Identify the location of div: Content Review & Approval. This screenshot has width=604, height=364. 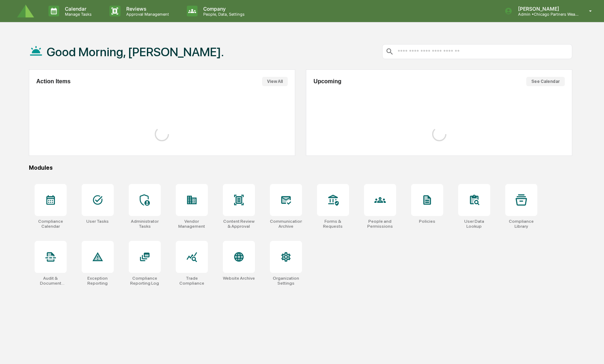
(239, 224).